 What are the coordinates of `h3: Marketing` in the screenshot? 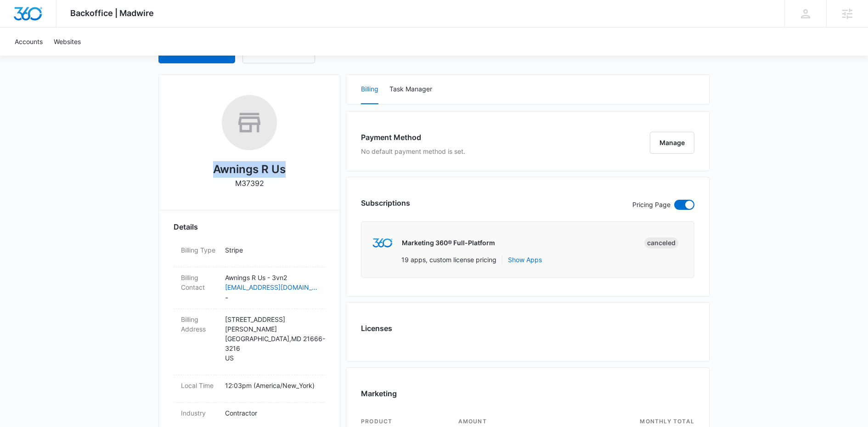 It's located at (379, 393).